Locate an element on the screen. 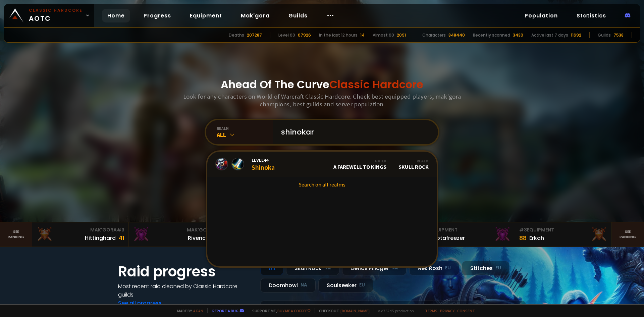  div: Defias Pillager is located at coordinates (375, 268).